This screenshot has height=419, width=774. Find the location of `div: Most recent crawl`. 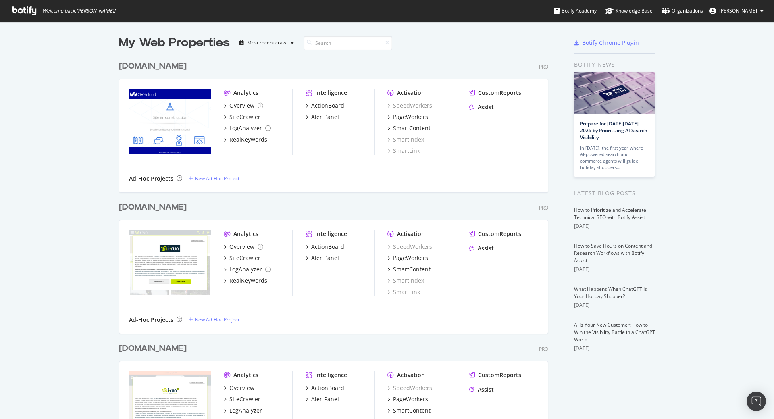

div: Most recent crawl is located at coordinates (267, 43).